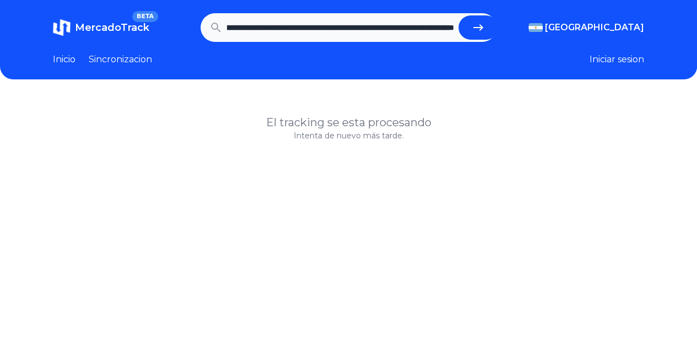 This screenshot has width=697, height=344. What do you see at coordinates (64, 60) in the screenshot?
I see `a: Inicio` at bounding box center [64, 60].